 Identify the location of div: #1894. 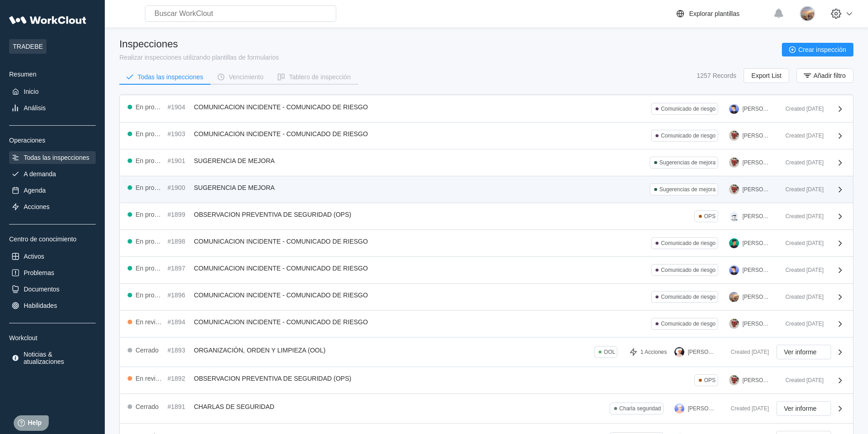
(179, 322).